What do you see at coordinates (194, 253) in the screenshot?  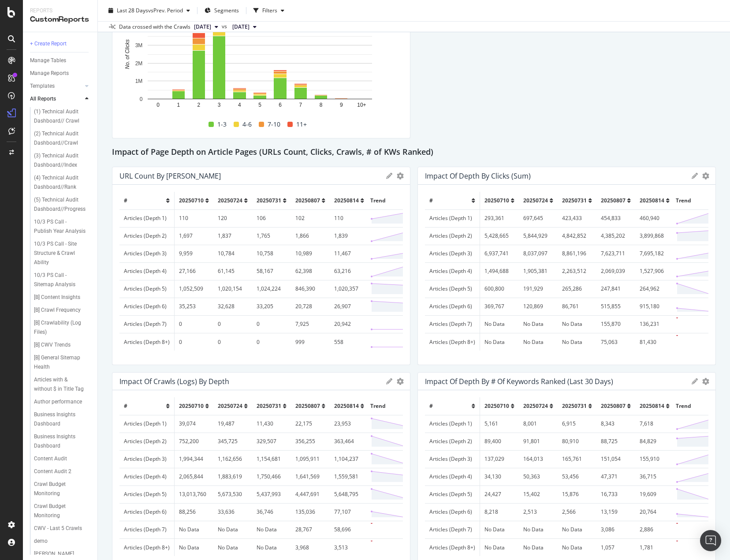 I see `td: 9,959` at bounding box center [194, 253].